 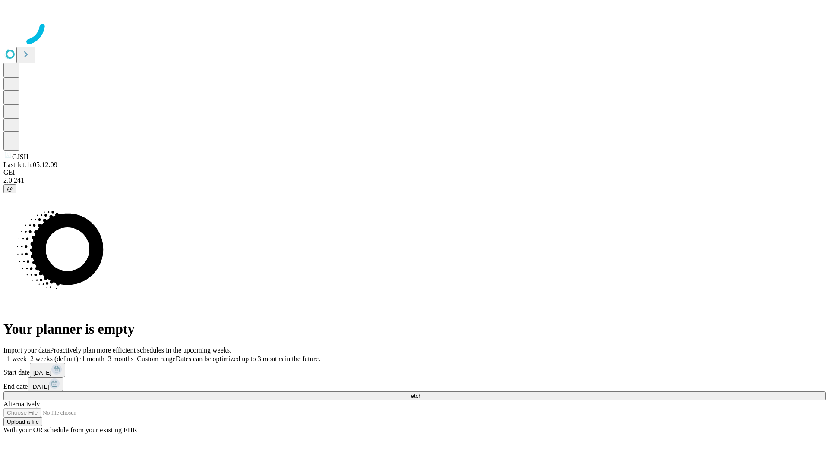 What do you see at coordinates (22, 404) in the screenshot?
I see `span: Alternatively` at bounding box center [22, 404].